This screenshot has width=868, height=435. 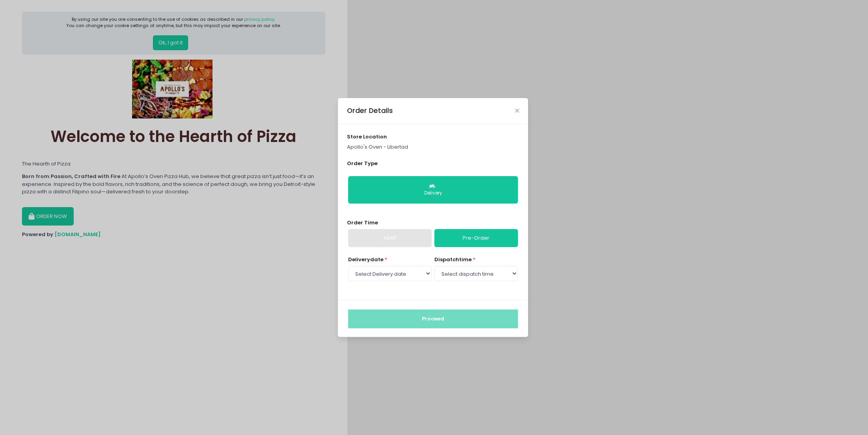 What do you see at coordinates (517, 111) in the screenshot?
I see `button: Close` at bounding box center [517, 111].